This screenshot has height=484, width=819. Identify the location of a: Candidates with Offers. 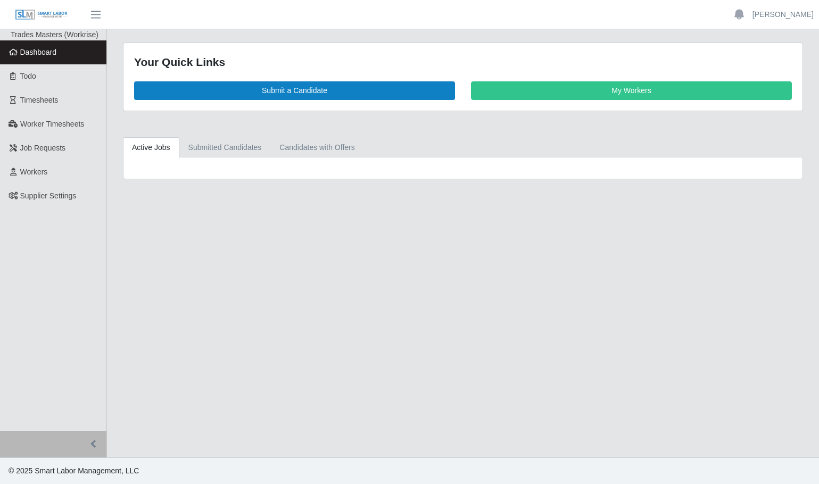
(317, 147).